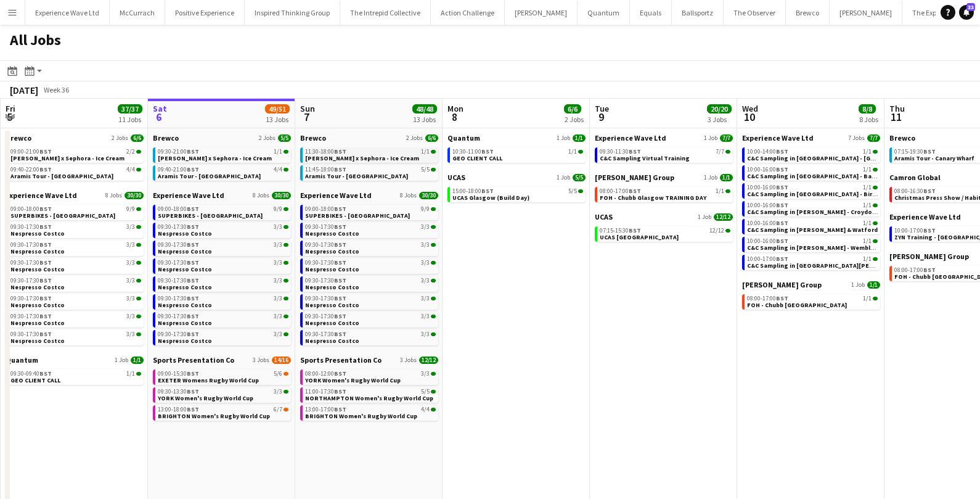 This screenshot has width=980, height=499. Describe the element at coordinates (755, 13) in the screenshot. I see `button: The Observer` at that location.